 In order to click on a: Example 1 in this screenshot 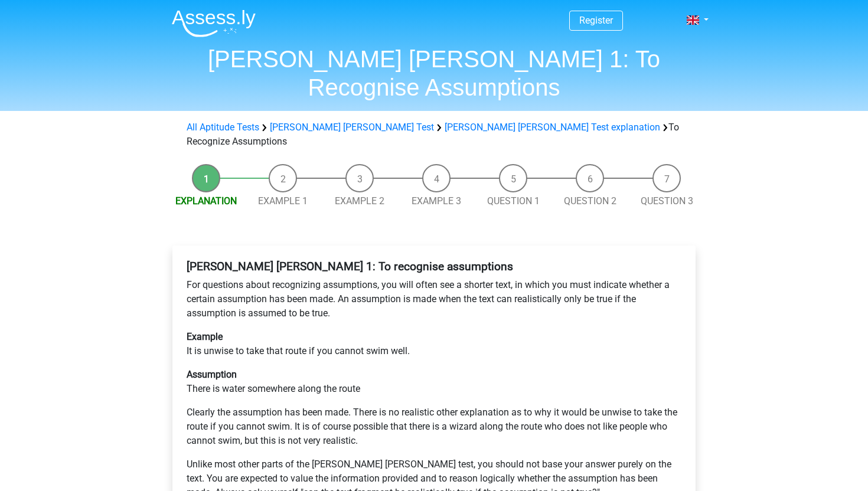, I will do `click(283, 201)`.